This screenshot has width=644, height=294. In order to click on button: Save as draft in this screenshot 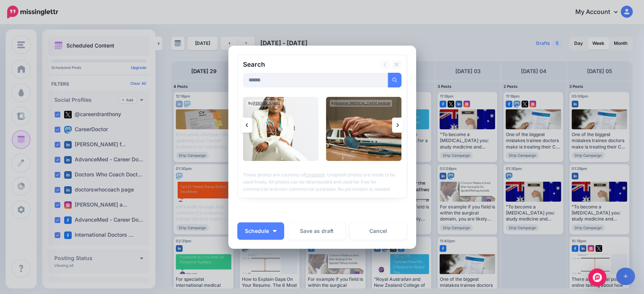, I will do `click(317, 231)`.